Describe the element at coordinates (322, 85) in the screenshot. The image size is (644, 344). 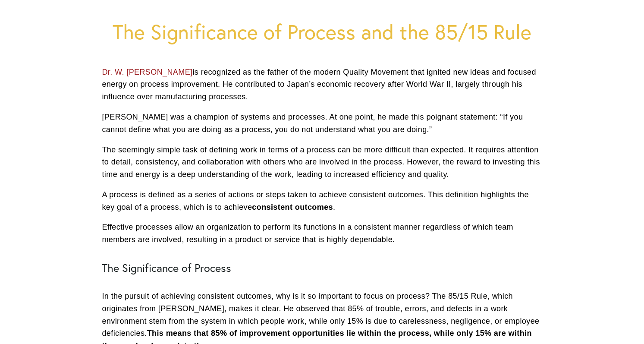
I see `p: is recognized as the father of the modern Quality Movement that ignited new ideas and focused ene...` at that location.